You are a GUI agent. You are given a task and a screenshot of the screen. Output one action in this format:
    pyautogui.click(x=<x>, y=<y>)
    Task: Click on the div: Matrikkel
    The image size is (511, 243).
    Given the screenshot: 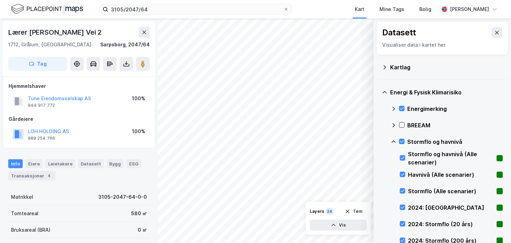 What is the action you would take?
    pyautogui.click(x=22, y=197)
    